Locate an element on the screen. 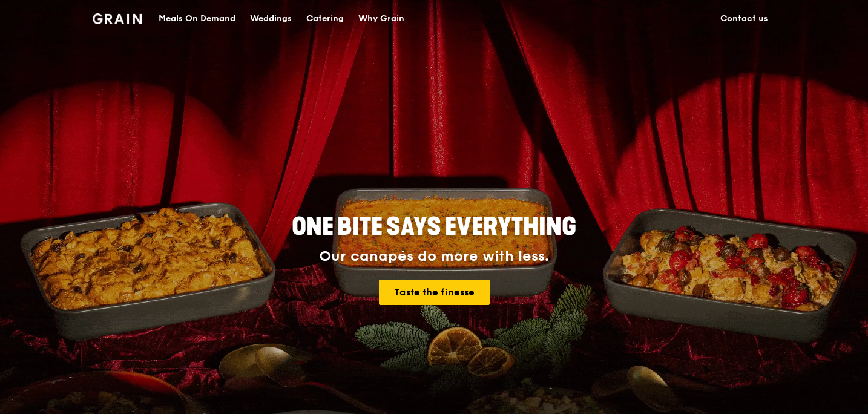  div: Our canapés do more with less. is located at coordinates (434, 257).